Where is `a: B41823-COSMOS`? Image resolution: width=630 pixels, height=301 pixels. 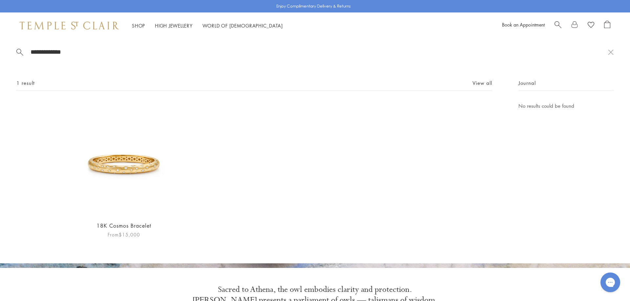
a: B41823-COSMOS is located at coordinates (124, 159).